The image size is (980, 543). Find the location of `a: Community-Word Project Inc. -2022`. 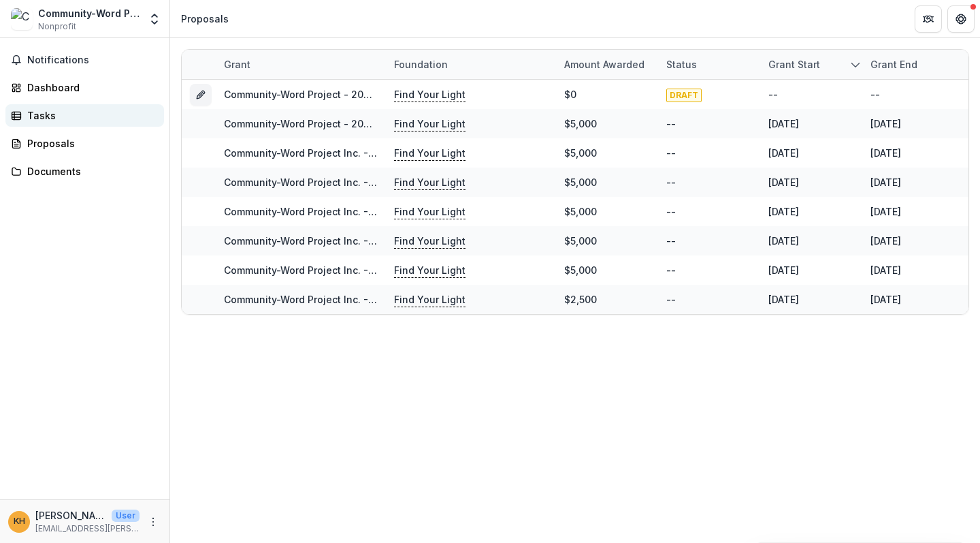

a: Community-Word Project Inc. -2022 is located at coordinates (308, 211).